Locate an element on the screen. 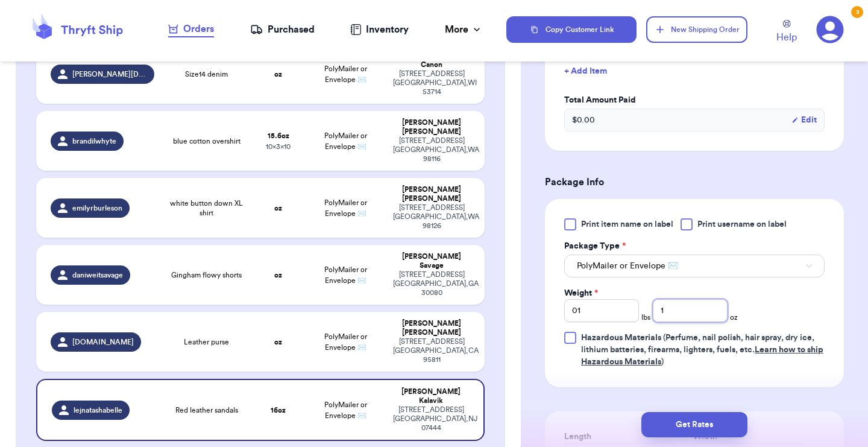 The image size is (868, 447). span: Gingham flowy shorts is located at coordinates (206, 275).